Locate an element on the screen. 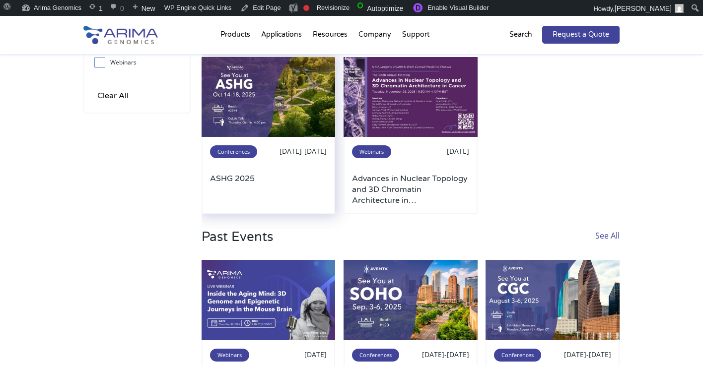 The width and height of the screenshot is (703, 366). img: SOHO-2025-500x300.jpg is located at coordinates (411, 300).